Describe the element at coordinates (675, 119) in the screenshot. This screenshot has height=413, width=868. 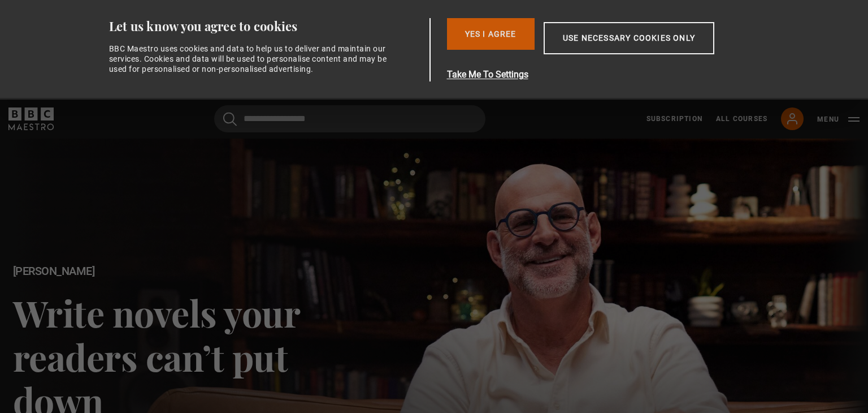
I see `a: Subscription` at that location.